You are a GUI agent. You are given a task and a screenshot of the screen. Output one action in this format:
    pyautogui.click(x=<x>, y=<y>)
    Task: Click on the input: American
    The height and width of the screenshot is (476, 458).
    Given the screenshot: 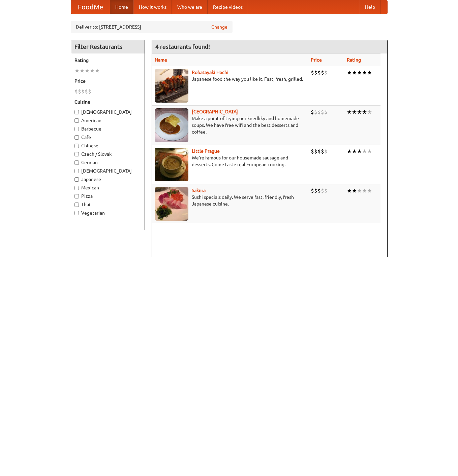 What is the action you would take?
    pyautogui.click(x=77, y=121)
    